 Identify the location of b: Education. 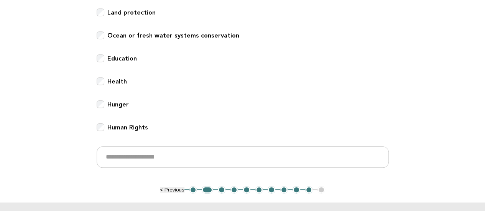
(122, 58).